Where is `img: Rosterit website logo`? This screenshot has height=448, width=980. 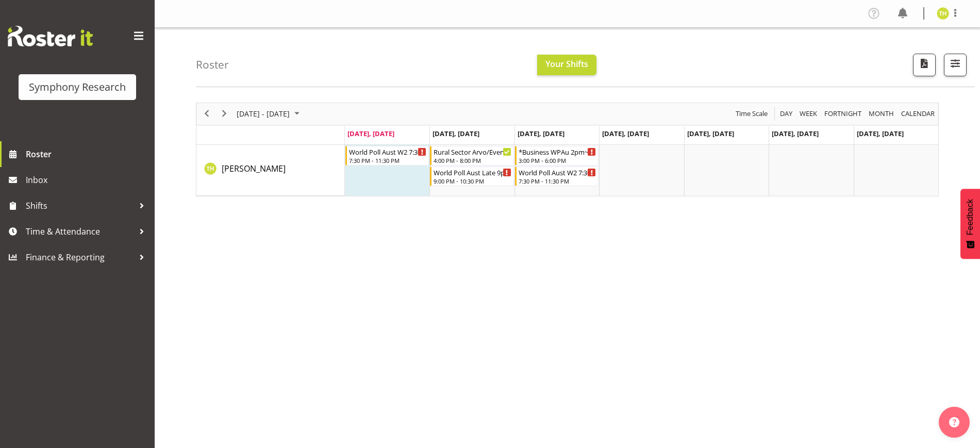 img: Rosterit website logo is located at coordinates (50, 36).